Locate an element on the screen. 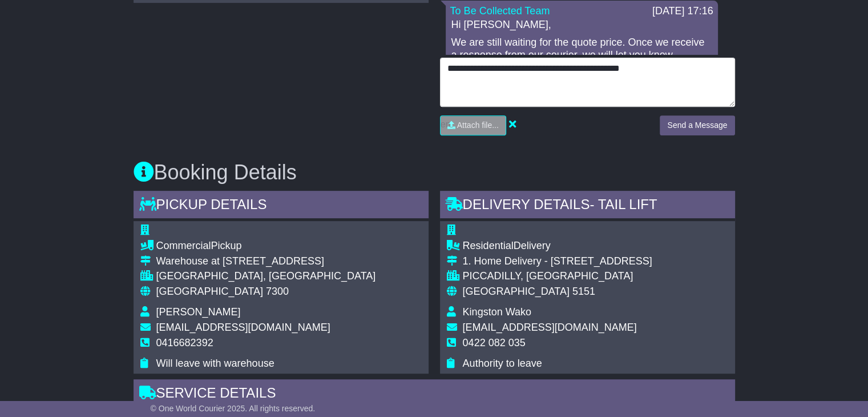  div: Service Details is located at coordinates (434, 395).